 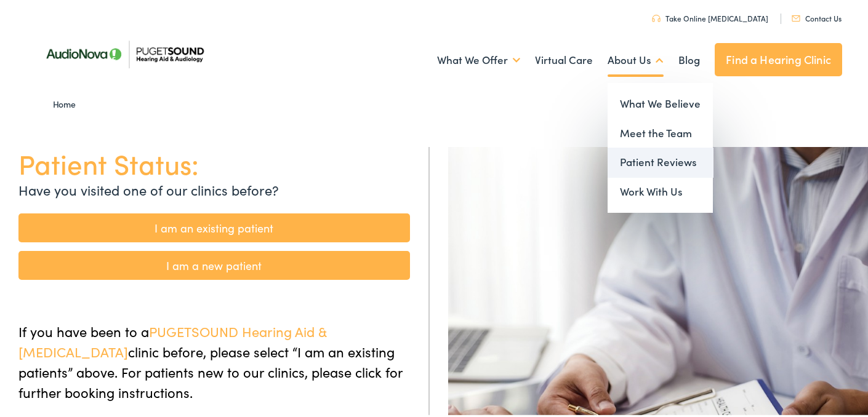 I want to click on a: Patient Reviews, so click(x=660, y=160).